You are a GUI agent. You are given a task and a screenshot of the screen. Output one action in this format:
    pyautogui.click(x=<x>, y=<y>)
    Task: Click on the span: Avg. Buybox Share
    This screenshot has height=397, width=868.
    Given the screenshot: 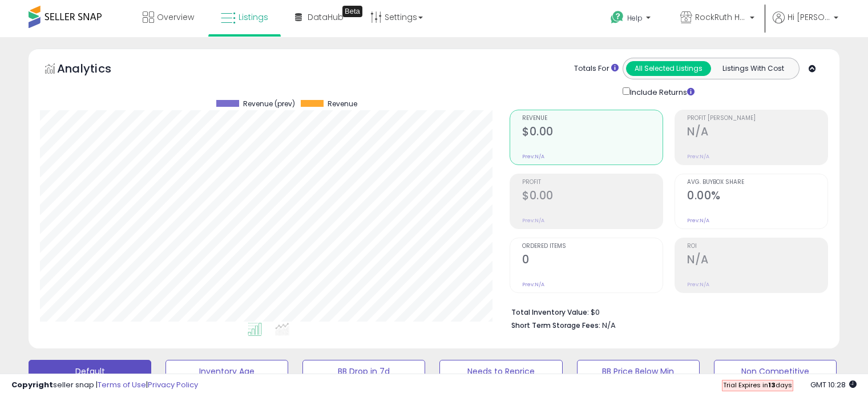 What is the action you would take?
    pyautogui.click(x=757, y=182)
    